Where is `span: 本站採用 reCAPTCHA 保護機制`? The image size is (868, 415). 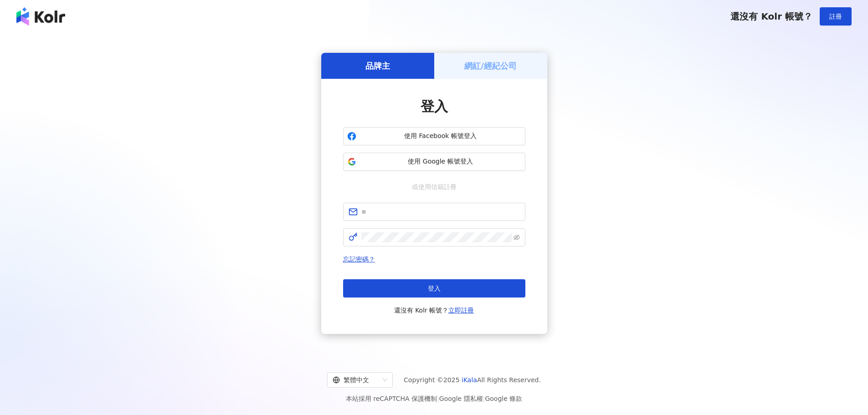
span: 本站採用 reCAPTCHA 保護機制 is located at coordinates (434, 399).